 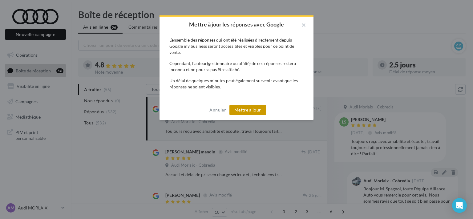 What do you see at coordinates (232, 46) in the screenshot?
I see `span: L’ensemble des réponses qui ont été réalisées directement depuis Google my business seront access...` at bounding box center [232, 46].